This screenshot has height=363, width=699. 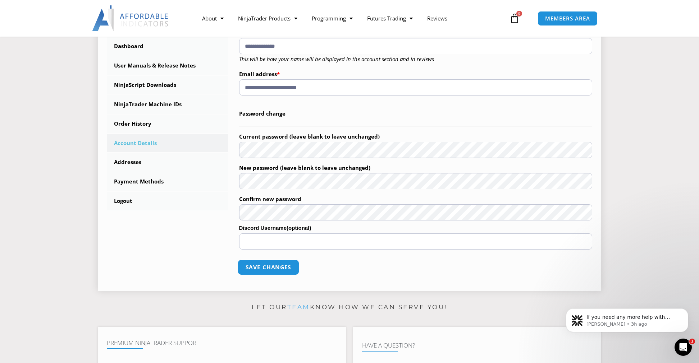 I want to click on nav: Account pages, so click(x=168, y=124).